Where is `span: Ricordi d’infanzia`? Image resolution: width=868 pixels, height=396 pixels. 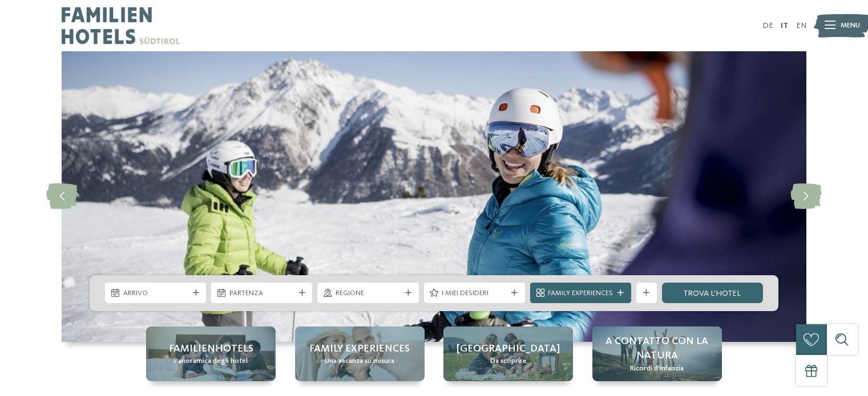
span: Ricordi d’infanzia is located at coordinates (657, 369).